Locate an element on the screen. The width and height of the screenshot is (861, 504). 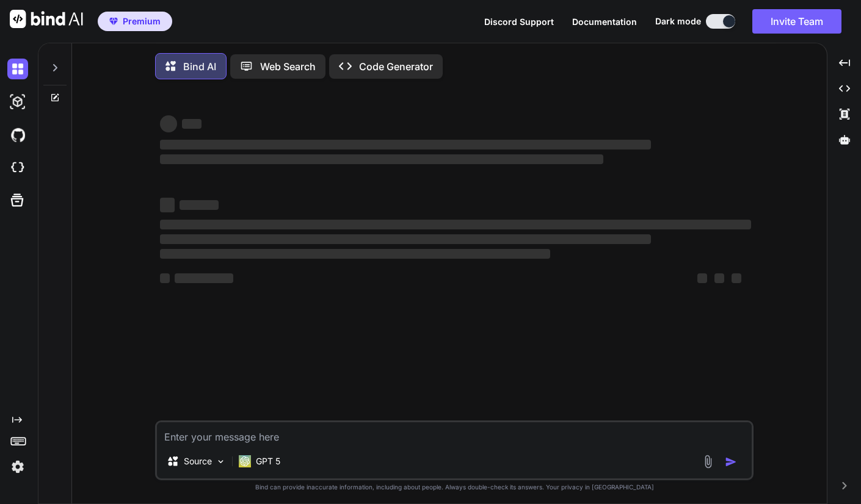
button: Discord Support is located at coordinates (519, 21).